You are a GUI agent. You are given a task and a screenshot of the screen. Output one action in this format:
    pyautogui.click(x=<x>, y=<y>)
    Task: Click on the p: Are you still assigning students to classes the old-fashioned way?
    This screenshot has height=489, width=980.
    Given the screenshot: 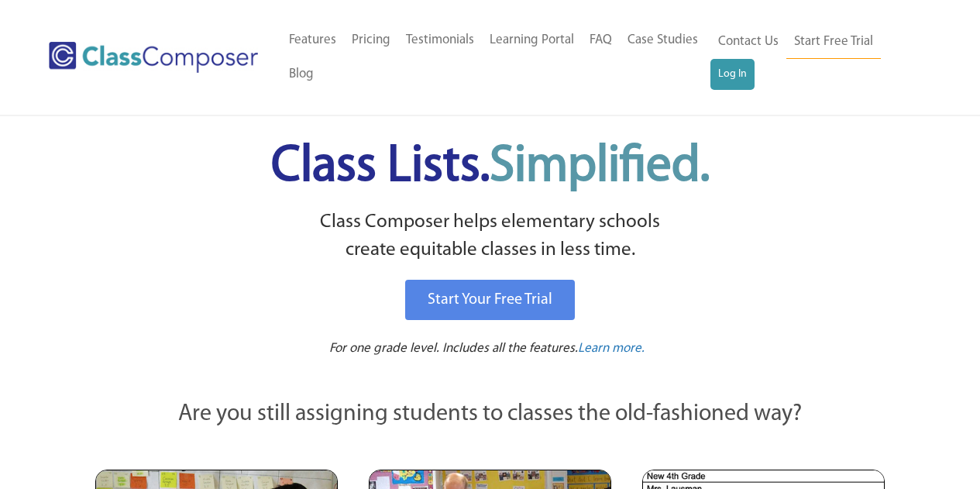 What is the action you would take?
    pyautogui.click(x=490, y=415)
    